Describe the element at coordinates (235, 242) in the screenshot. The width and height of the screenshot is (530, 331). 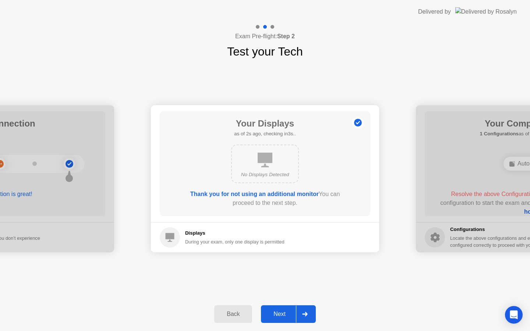
I see `div: During your exam, only one display is permitted` at that location.